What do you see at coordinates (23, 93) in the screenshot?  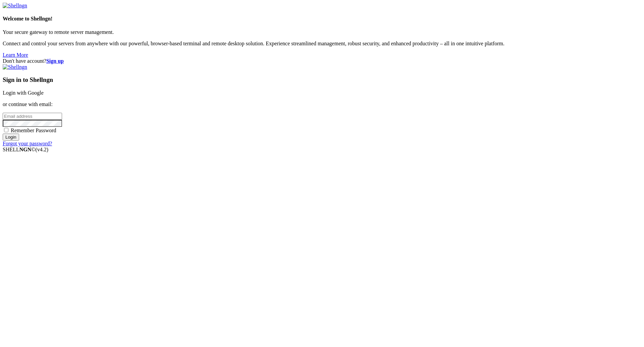 I see `a: Login with Google` at bounding box center [23, 93].